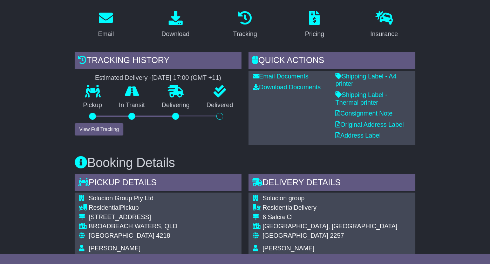  I want to click on div: Delivery, so click(330, 208).